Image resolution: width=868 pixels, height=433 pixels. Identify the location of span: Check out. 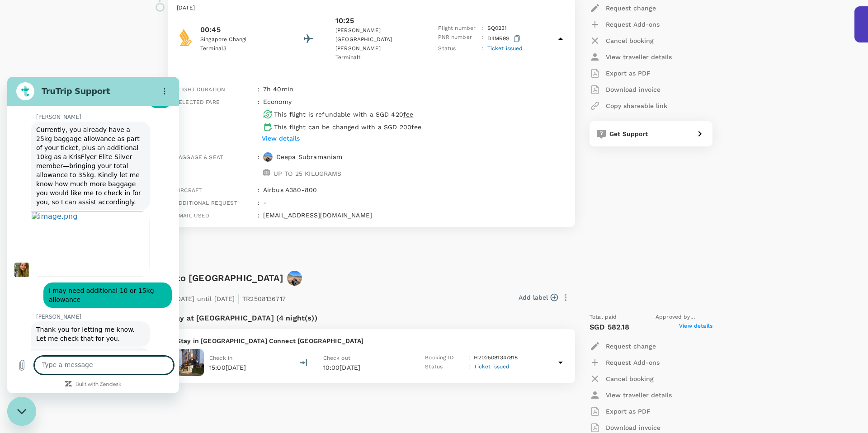
(337, 358).